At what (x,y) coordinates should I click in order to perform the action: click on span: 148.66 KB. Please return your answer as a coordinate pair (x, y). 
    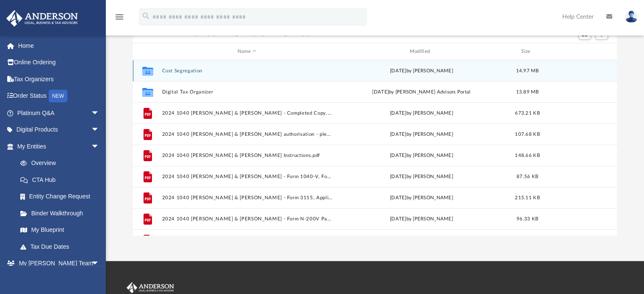
    Looking at the image, I should click on (527, 155).